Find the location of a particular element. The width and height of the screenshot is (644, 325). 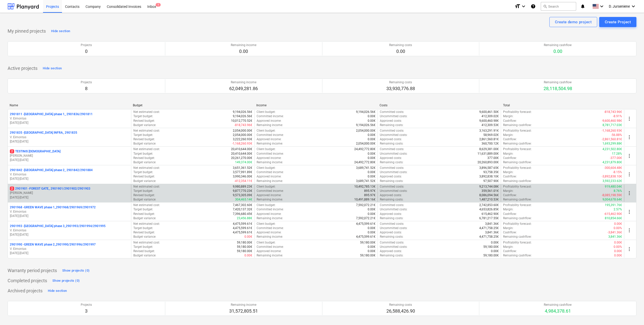

p: 8.76% is located at coordinates (618, 191).